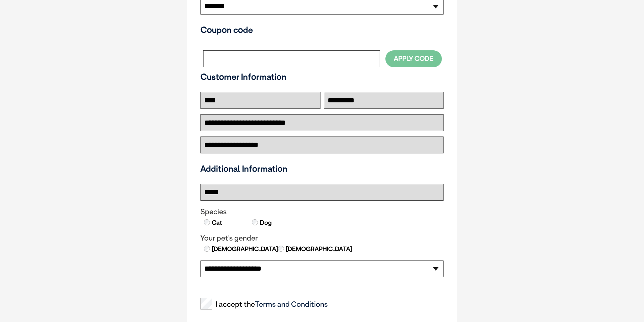  Describe the element at coordinates (322, 30) in the screenshot. I see `h3: Coupon code` at that location.